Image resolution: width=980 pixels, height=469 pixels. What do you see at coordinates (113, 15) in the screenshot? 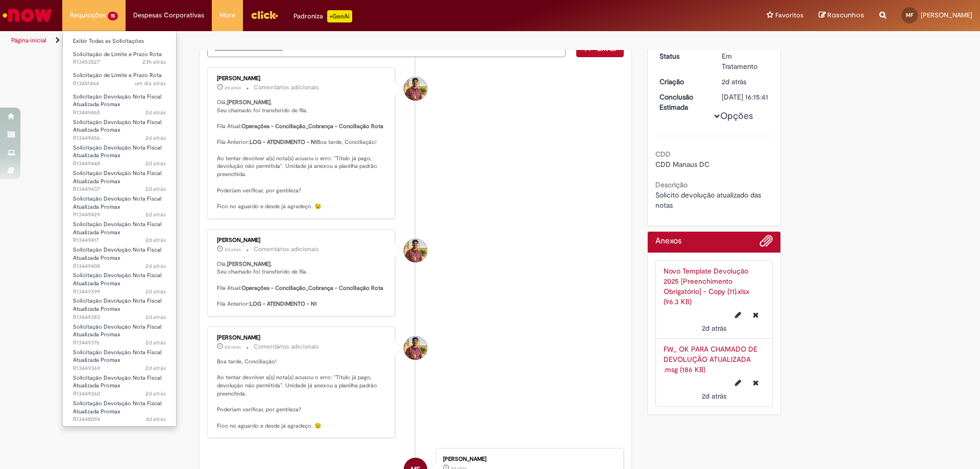
I see `span: 15` at bounding box center [113, 15].